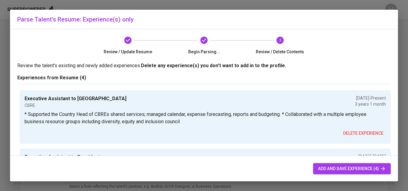 This screenshot has width=408, height=191. I want to click on button: add and save experience (4), so click(352, 169).